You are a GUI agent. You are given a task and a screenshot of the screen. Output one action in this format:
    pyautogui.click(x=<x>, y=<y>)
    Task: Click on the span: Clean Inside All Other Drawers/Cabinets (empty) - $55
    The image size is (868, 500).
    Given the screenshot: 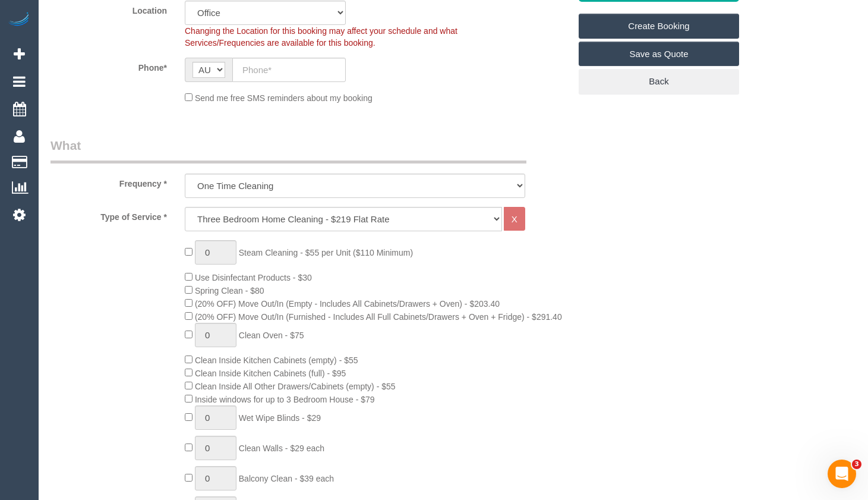 What is the action you would take?
    pyautogui.click(x=296, y=386)
    